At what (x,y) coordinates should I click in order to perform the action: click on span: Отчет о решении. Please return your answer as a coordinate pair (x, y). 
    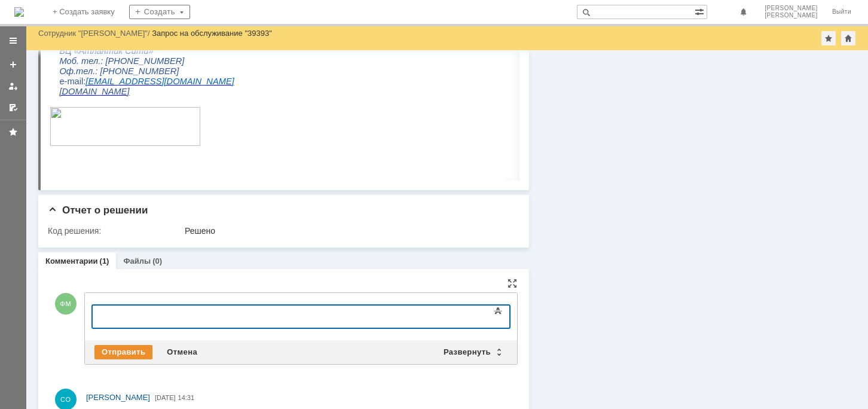
    Looking at the image, I should click on (98, 210).